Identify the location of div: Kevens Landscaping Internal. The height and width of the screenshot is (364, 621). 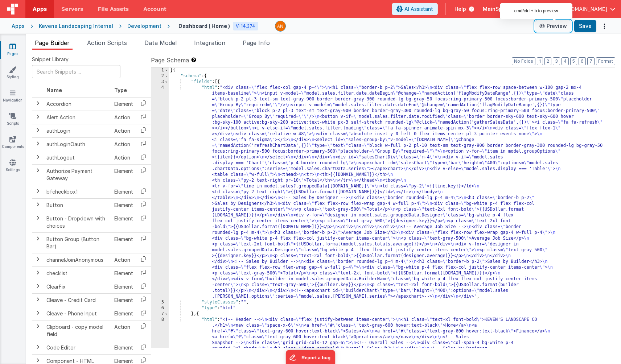
(76, 26).